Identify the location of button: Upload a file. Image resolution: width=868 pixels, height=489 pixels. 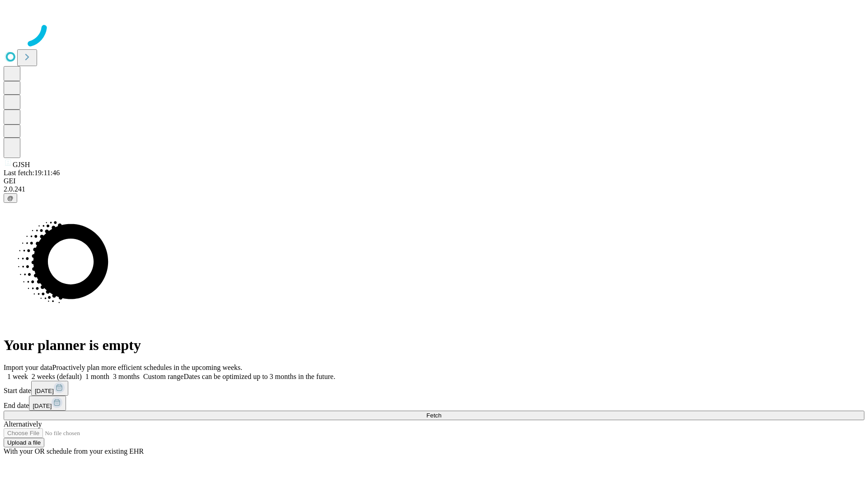
(24, 442).